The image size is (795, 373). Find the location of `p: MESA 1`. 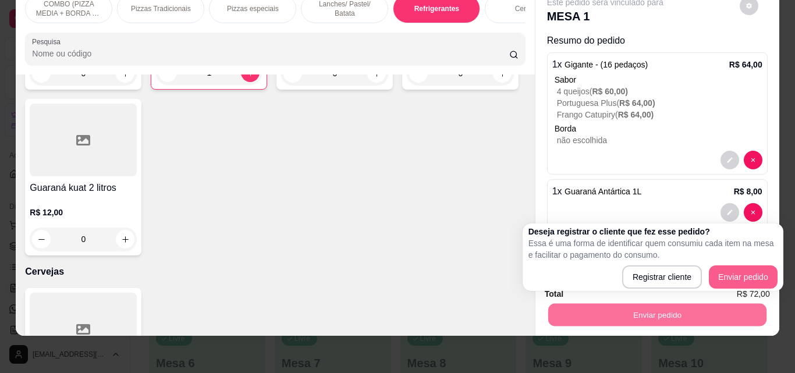

p: MESA 1 is located at coordinates (605, 16).